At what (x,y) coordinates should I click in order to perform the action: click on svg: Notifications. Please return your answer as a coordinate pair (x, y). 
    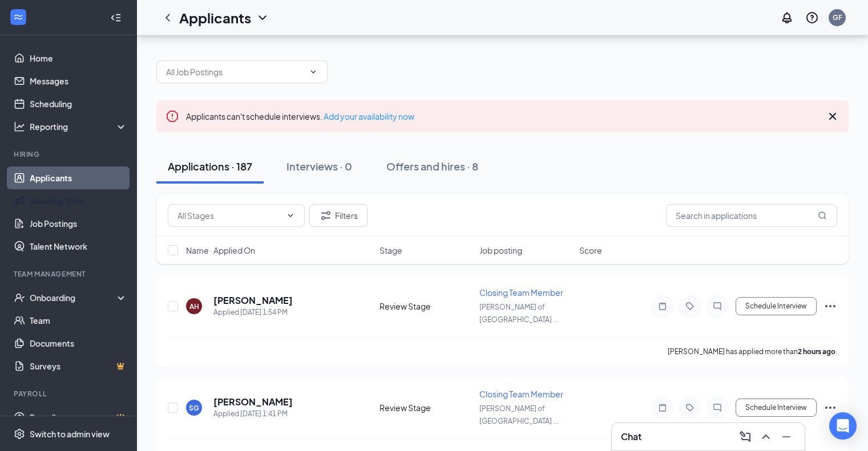
    Looking at the image, I should click on (786, 17).